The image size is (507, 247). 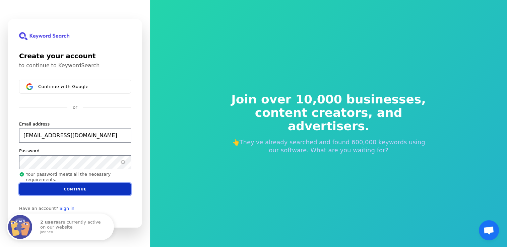 What do you see at coordinates (74, 227) in the screenshot?
I see `p: are currently active on our website` at bounding box center [74, 227].